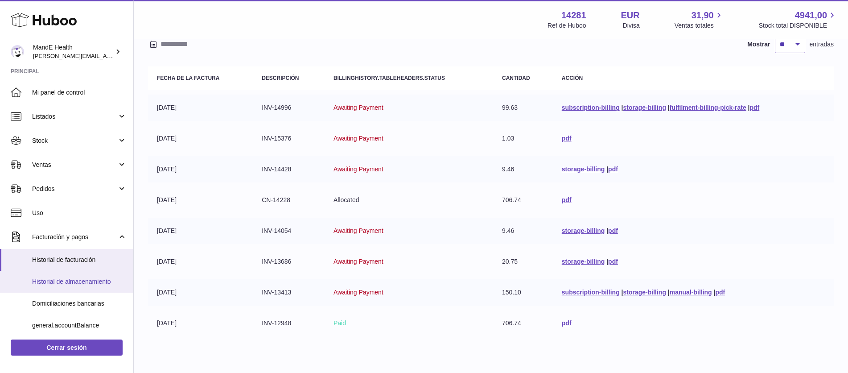 The height and width of the screenshot is (373, 848). Describe the element at coordinates (288, 230) in the screenshot. I see `td: INV-14054` at that location.